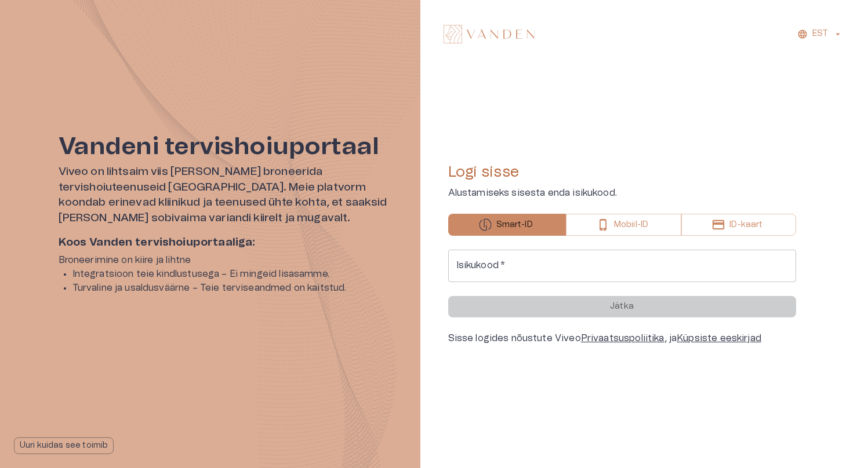 The image size is (868, 468). I want to click on h4: Logi sisse, so click(622, 172).